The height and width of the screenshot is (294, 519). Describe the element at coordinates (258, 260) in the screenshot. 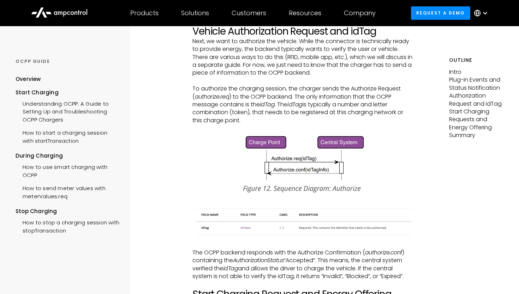

I see `em: AuthorizationStatus` at that location.